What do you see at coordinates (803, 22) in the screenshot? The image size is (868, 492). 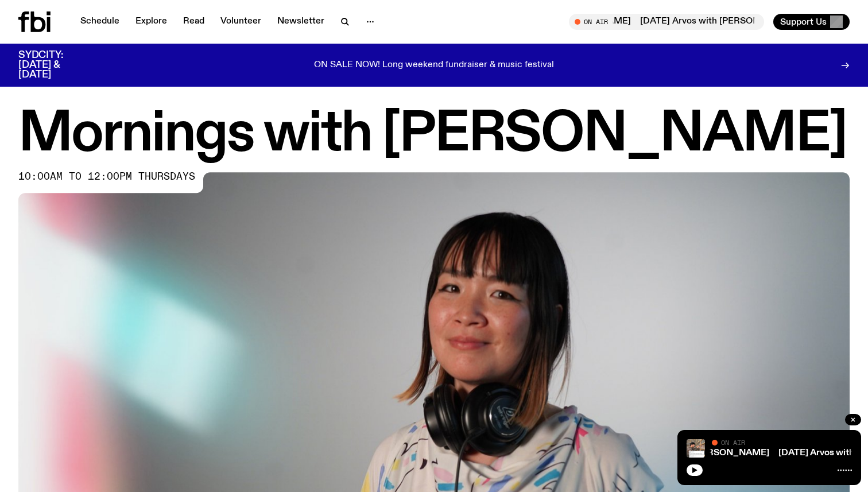 I see `span: Support Us` at bounding box center [803, 22].